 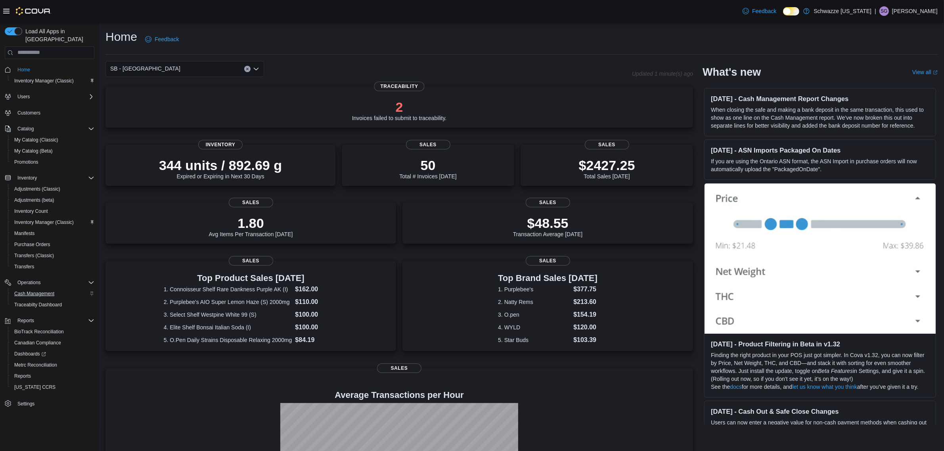 What do you see at coordinates (534, 290) in the screenshot?
I see `dt: 1. Purplebee's` at bounding box center [534, 290].